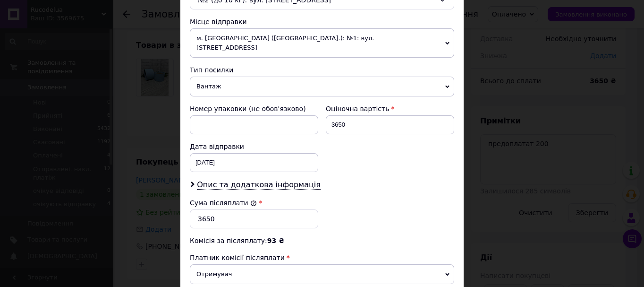  Describe the element at coordinates (322, 86) in the screenshot. I see `span: Вантаж` at that location.